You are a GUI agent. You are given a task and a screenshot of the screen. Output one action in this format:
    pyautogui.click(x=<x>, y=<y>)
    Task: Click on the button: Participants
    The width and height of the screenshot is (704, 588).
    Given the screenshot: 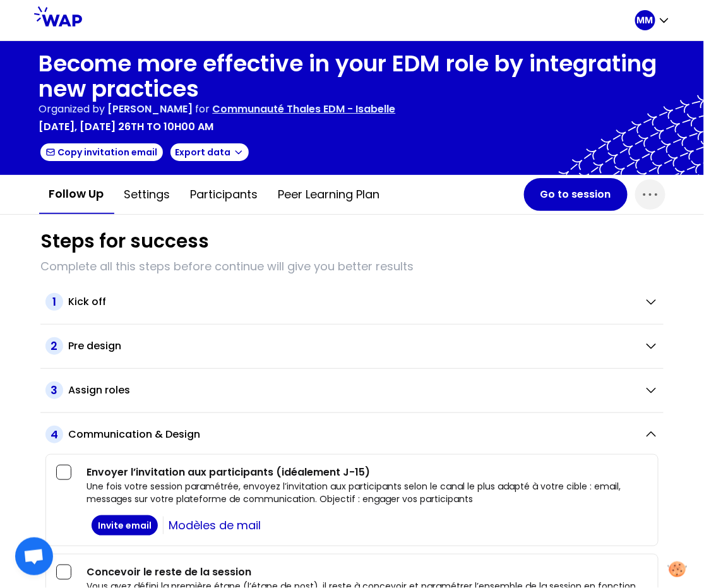 What is the action you would take?
    pyautogui.click(x=224, y=194)
    